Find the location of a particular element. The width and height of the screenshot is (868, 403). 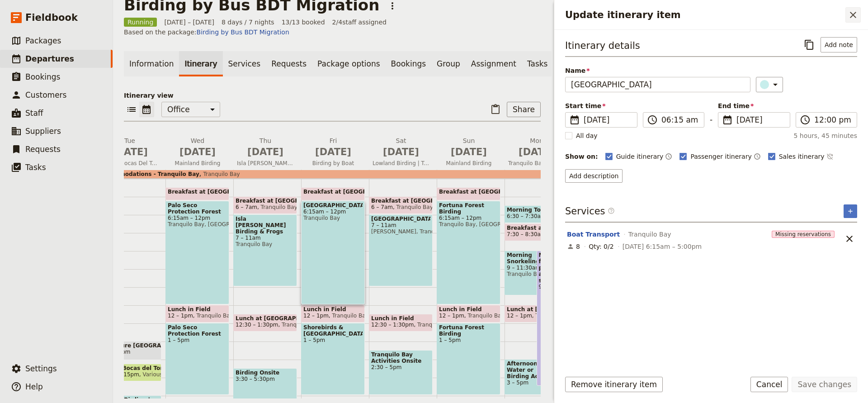

h2: Wed is located at coordinates (198, 147).